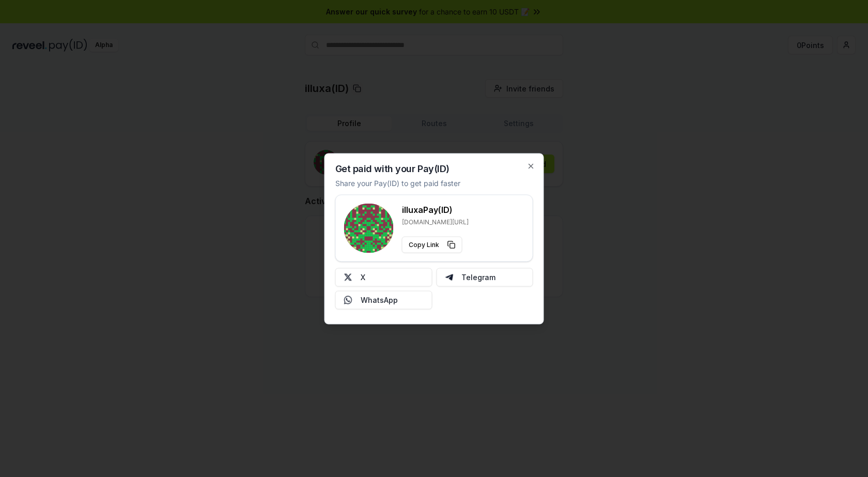 The width and height of the screenshot is (868, 477). I want to click on h3: illuxa Pay(ID), so click(435, 209).